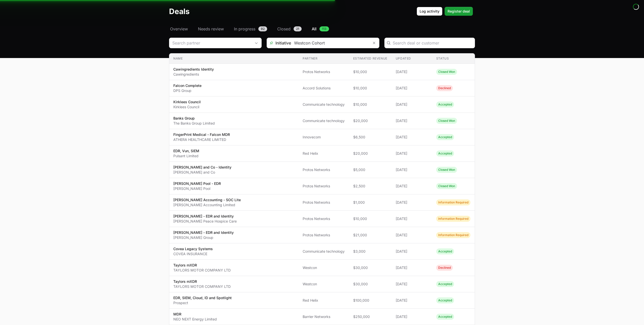 The image size is (644, 325). What do you see at coordinates (180, 12) in the screenshot?
I see `h1: Deals` at bounding box center [180, 12].